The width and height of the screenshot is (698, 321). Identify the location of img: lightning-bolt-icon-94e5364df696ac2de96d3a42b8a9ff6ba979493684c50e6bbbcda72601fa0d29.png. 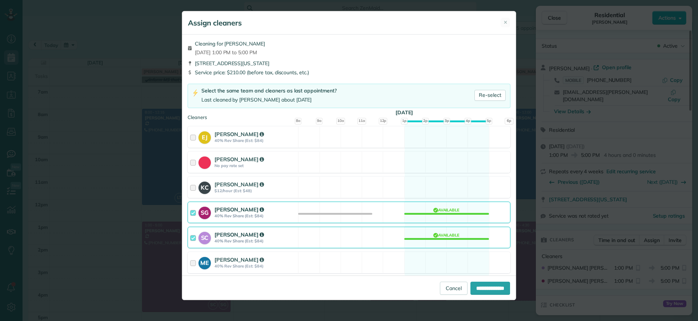
(195, 93).